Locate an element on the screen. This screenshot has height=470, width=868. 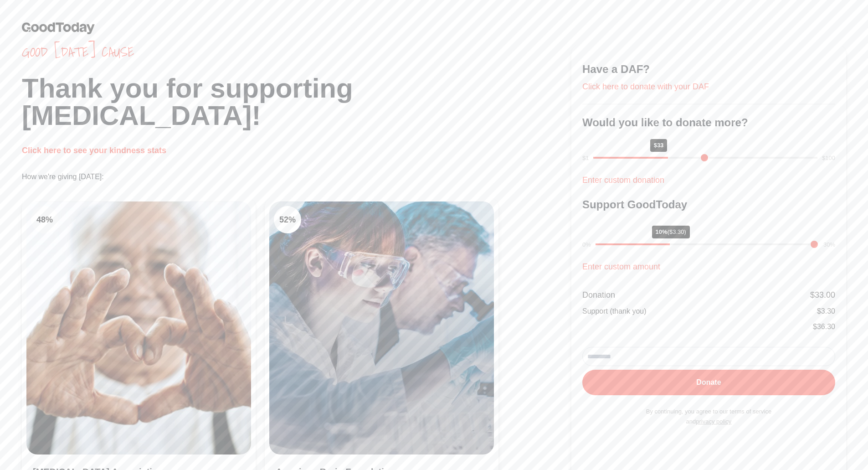
div: 0% is located at coordinates (586, 245).